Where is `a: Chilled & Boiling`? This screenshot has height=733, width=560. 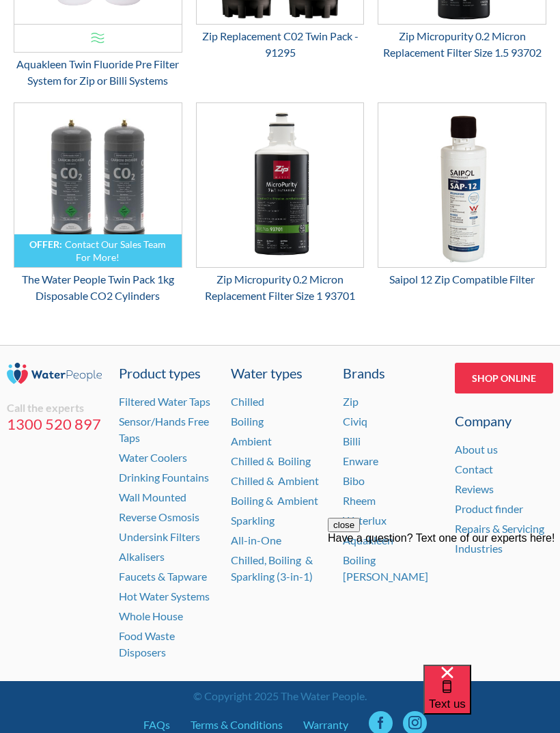
a: Chilled & Boiling is located at coordinates (270, 460).